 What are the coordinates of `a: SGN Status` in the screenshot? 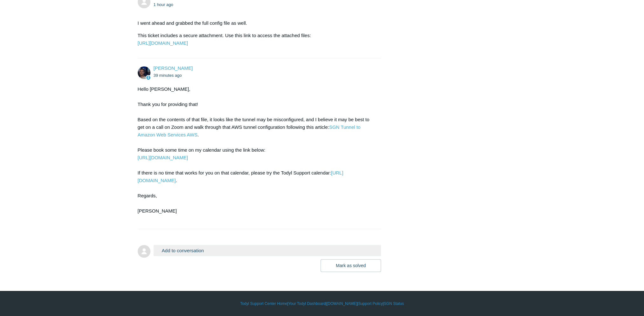 It's located at (394, 304).